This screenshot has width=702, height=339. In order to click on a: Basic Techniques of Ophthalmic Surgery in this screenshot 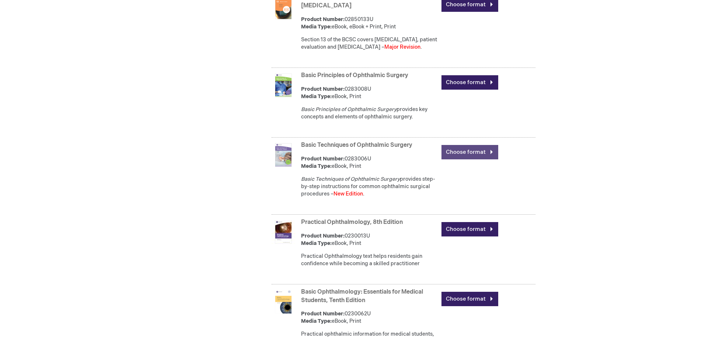, I will do `click(357, 145)`.